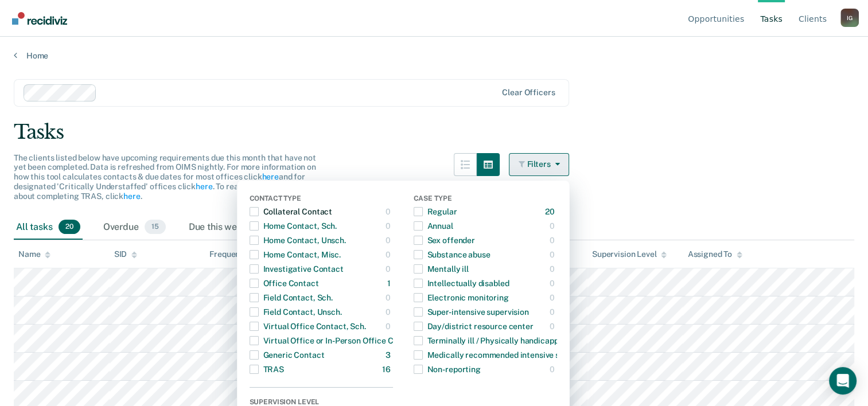  I want to click on div: Home Contact, Unsch., so click(298, 241).